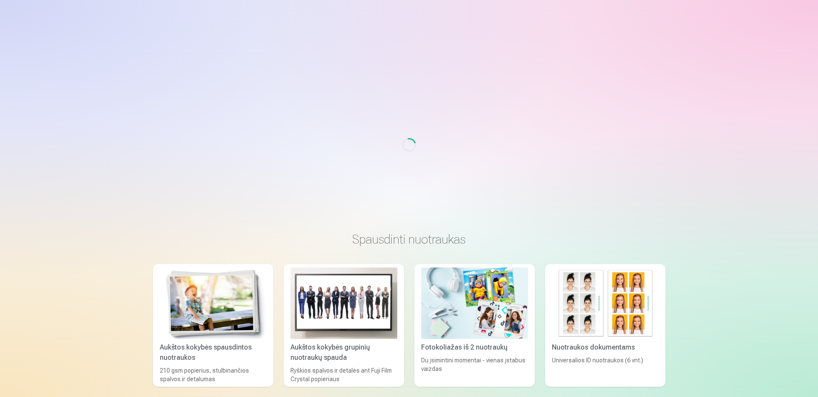 This screenshot has height=397, width=818. What do you see at coordinates (605, 303) in the screenshot?
I see `img: Nuotraukos dokumentams` at bounding box center [605, 303].